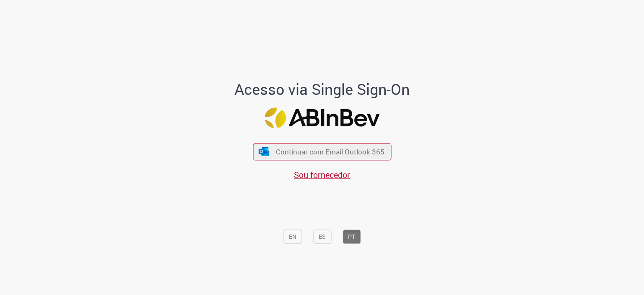  I want to click on h1: Acesso via Single Sign-On, so click(322, 89).